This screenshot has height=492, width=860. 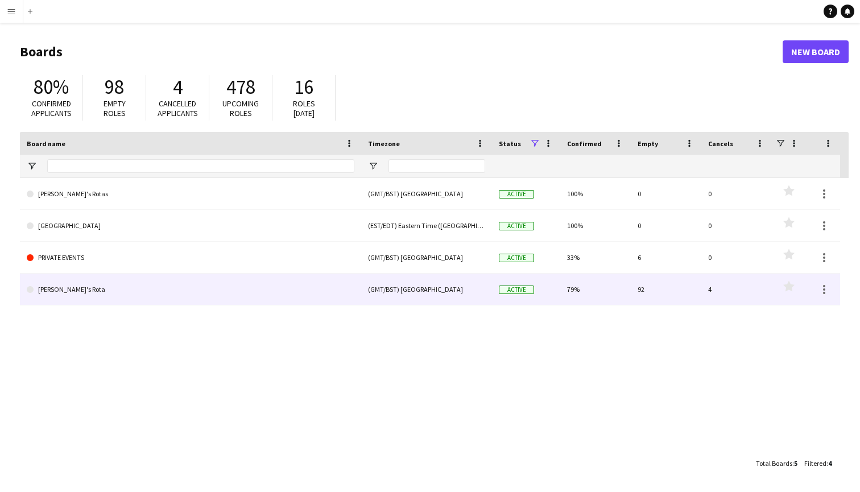 What do you see at coordinates (51, 87) in the screenshot?
I see `span: 80%` at bounding box center [51, 87].